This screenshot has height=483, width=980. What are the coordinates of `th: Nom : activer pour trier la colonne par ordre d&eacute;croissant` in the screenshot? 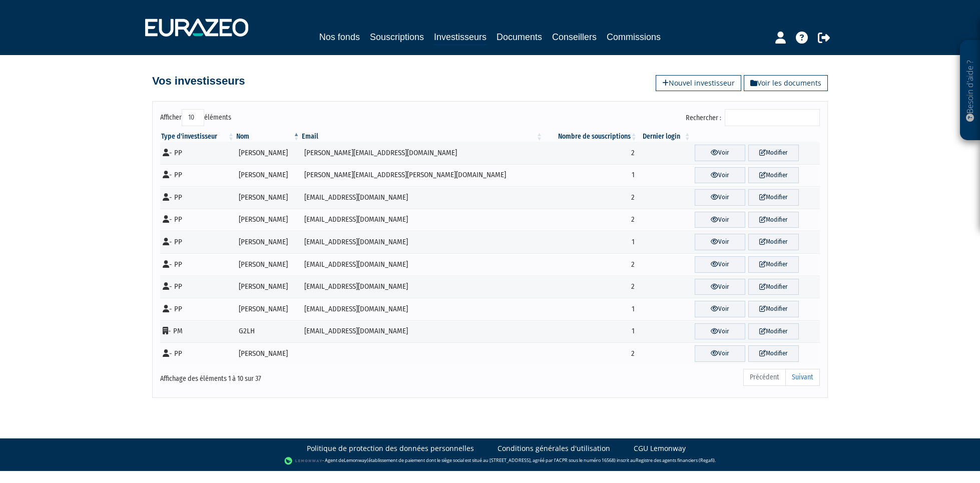 It's located at (268, 137).